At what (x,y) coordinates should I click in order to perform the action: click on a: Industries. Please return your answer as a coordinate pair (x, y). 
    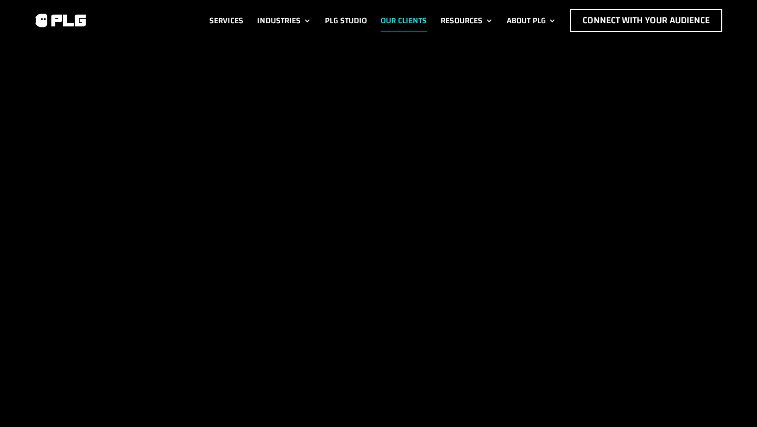
    Looking at the image, I should click on (284, 21).